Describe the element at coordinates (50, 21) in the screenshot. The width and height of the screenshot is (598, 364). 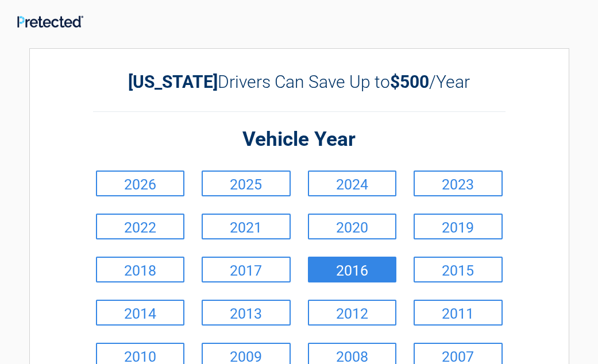
I see `img: Main Logo` at that location.